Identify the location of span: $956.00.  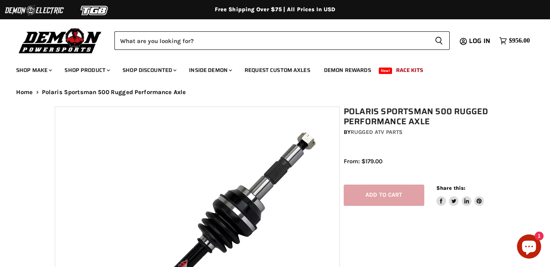
(519, 41).